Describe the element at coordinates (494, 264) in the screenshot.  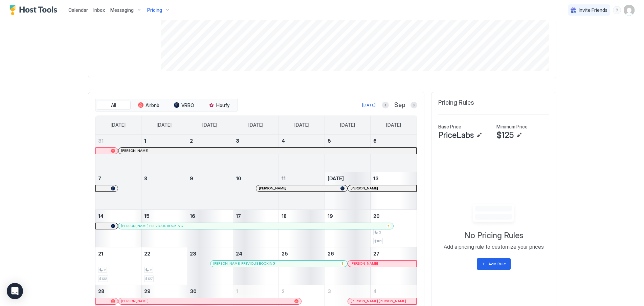
I see `button: Add Rule` at that location.